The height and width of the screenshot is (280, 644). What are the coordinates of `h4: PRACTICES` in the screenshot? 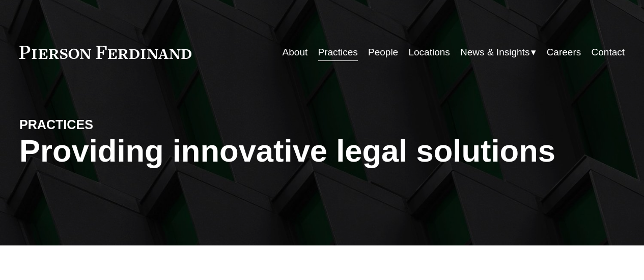 It's located at (95, 125).